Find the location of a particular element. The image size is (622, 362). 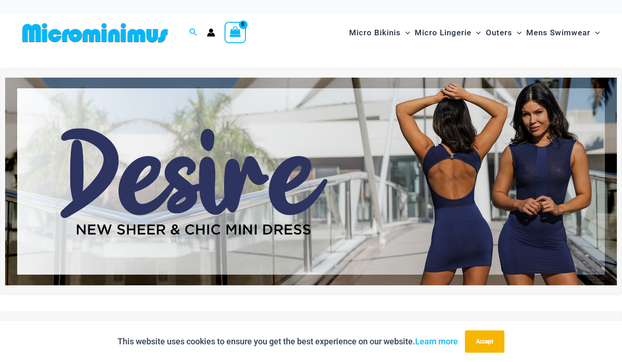

a: Search icon link is located at coordinates (193, 33).